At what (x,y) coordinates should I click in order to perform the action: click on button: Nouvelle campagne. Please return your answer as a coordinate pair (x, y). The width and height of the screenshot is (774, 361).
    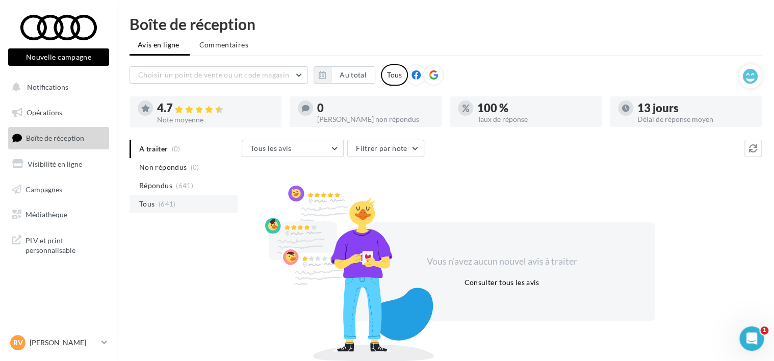
    Looking at the image, I should click on (59, 57).